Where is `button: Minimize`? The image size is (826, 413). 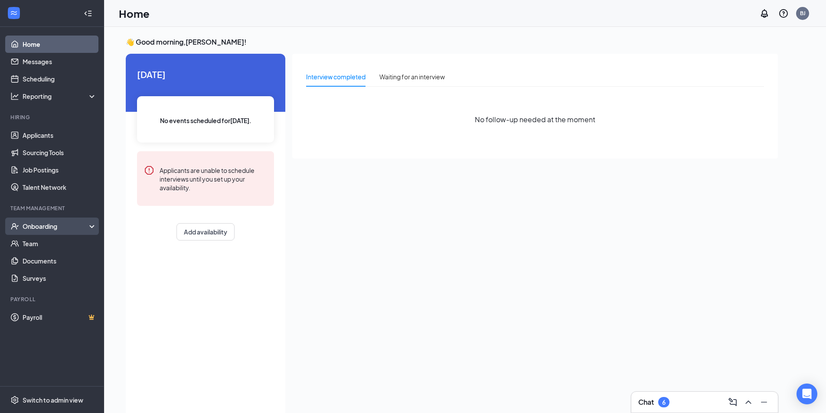 button: Minimize is located at coordinates (764, 402).